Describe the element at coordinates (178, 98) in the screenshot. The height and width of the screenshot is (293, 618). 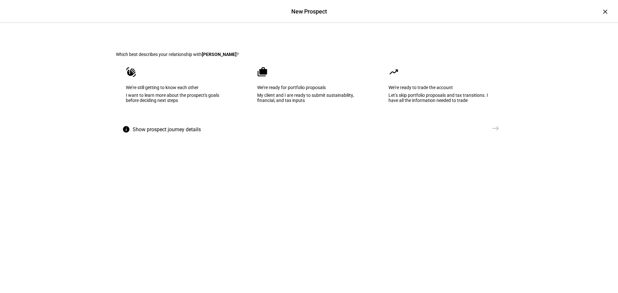
I see `div: I want to learn more about the prospect's goals before deciding next steps` at that location.